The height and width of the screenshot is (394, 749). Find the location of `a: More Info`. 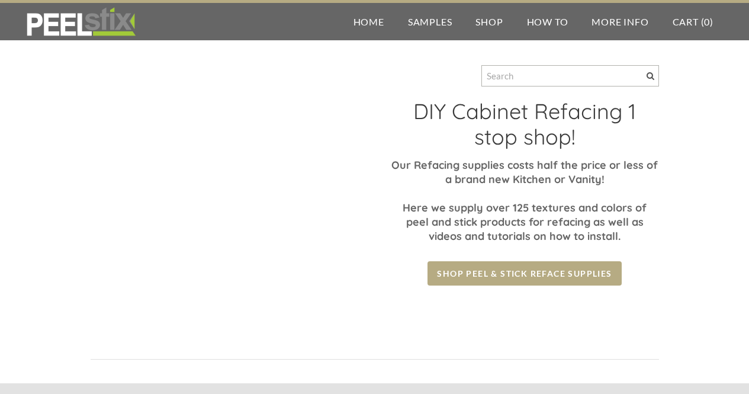

a: More Info is located at coordinates (620, 21).